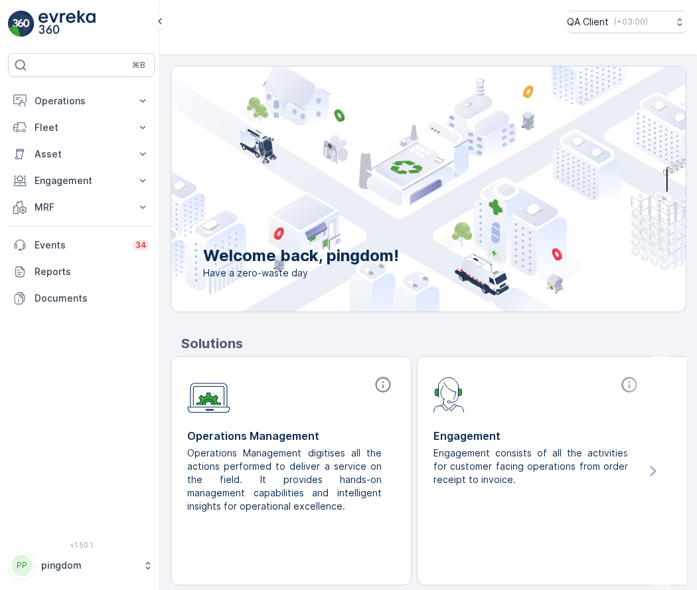 This screenshot has height=590, width=697. What do you see at coordinates (81, 154) in the screenshot?
I see `button: Asset` at bounding box center [81, 154].